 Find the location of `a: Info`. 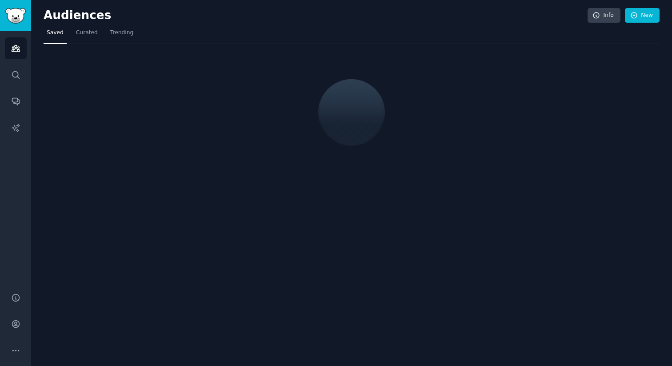

a: Info is located at coordinates (604, 16).